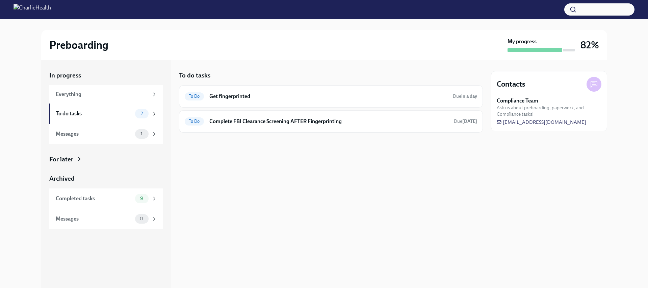 This screenshot has width=648, height=295. What do you see at coordinates (549, 111) in the screenshot?
I see `span: Ask us about preboarding, paperwork, and Compliance tasks!` at bounding box center [549, 111].